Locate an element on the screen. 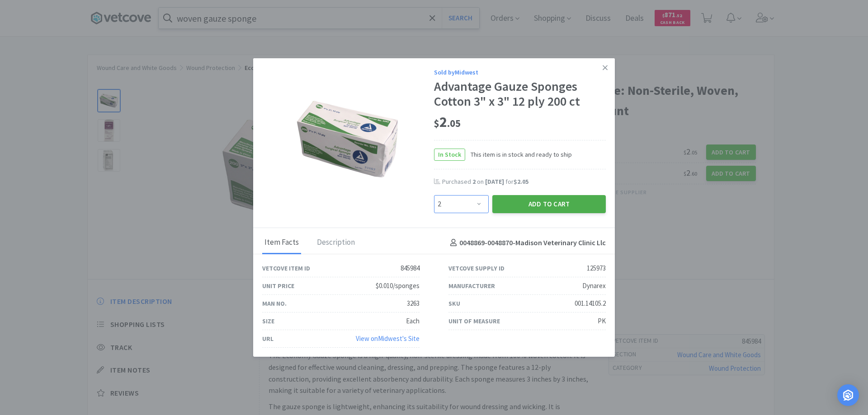  span: In Stock is located at coordinates (449, 155).